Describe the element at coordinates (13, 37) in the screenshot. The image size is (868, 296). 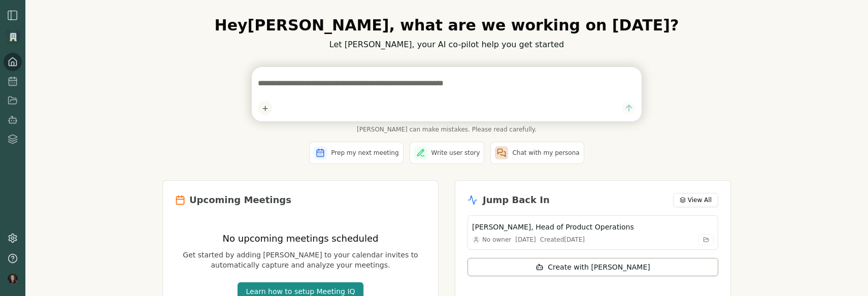
I see `img: Organization logo` at that location.